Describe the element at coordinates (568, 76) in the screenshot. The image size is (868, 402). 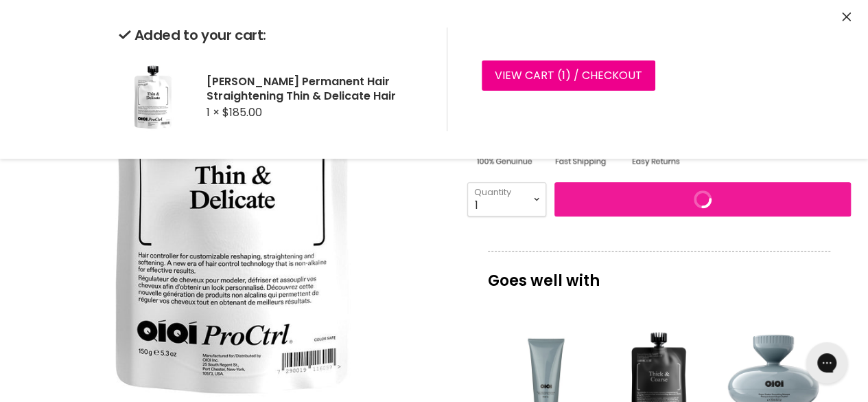
I see `a: View cart (1) / Checkout` at that location.